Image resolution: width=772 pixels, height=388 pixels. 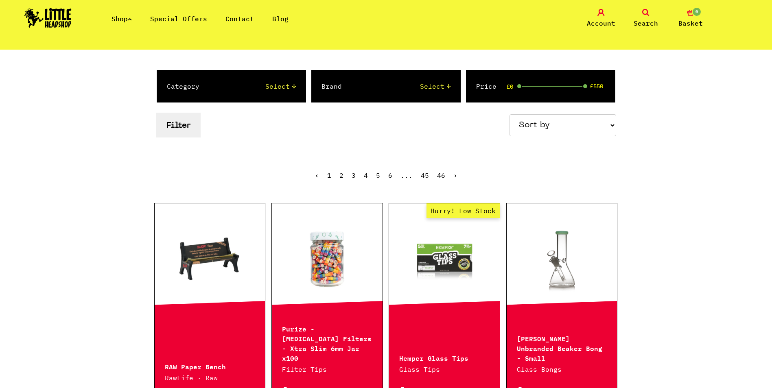 I want to click on a: 4, so click(x=366, y=175).